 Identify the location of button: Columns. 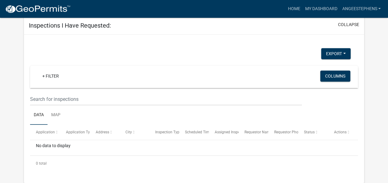
(335, 76).